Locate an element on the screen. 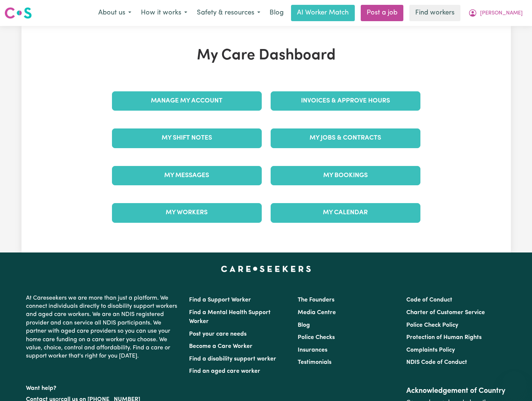 This screenshot has height=401, width=532. button: How it works is located at coordinates (164, 13).